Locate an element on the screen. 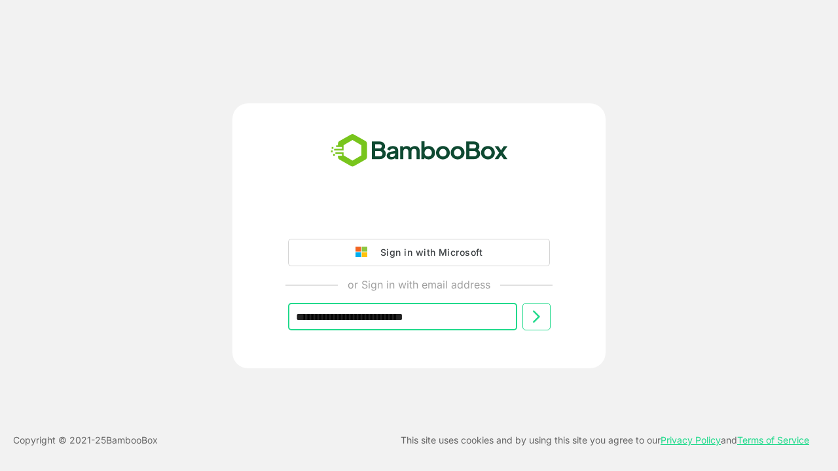 The width and height of the screenshot is (838, 471). p: Copyright © 2021- 25 BambooBox is located at coordinates (85, 441).